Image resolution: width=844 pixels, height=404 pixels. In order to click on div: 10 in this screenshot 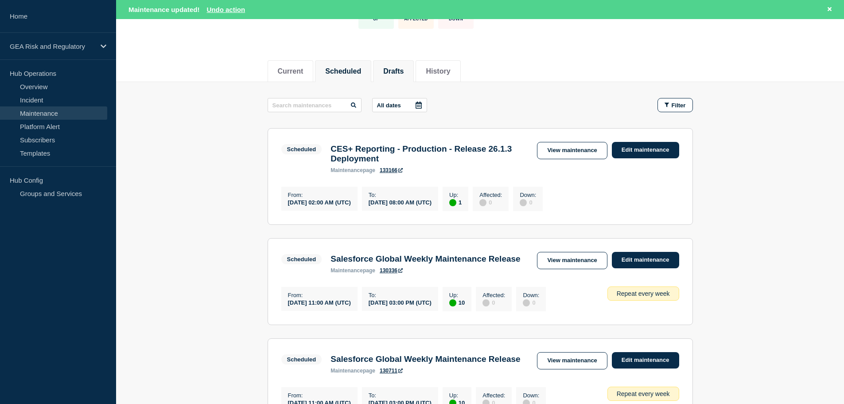, I will do `click(457, 302)`.